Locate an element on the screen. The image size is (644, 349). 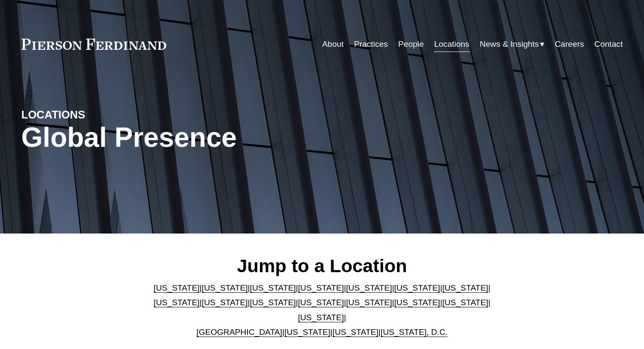
a: Practices is located at coordinates (370, 45).